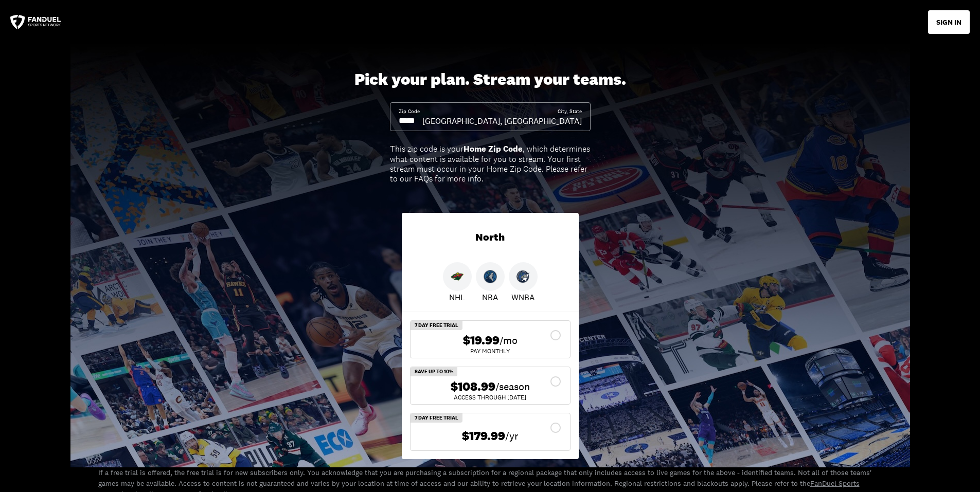  I want to click on span: /mo, so click(508, 340).